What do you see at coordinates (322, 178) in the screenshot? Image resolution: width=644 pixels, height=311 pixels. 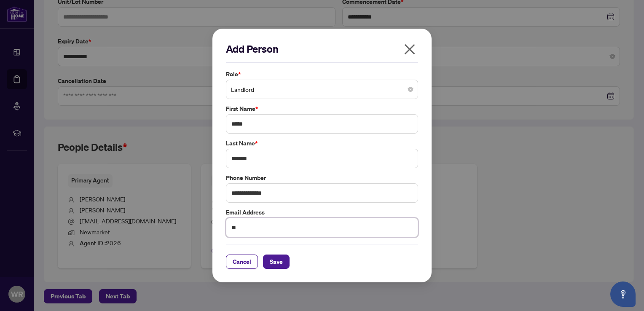 I see `label: Phone Number` at bounding box center [322, 178].